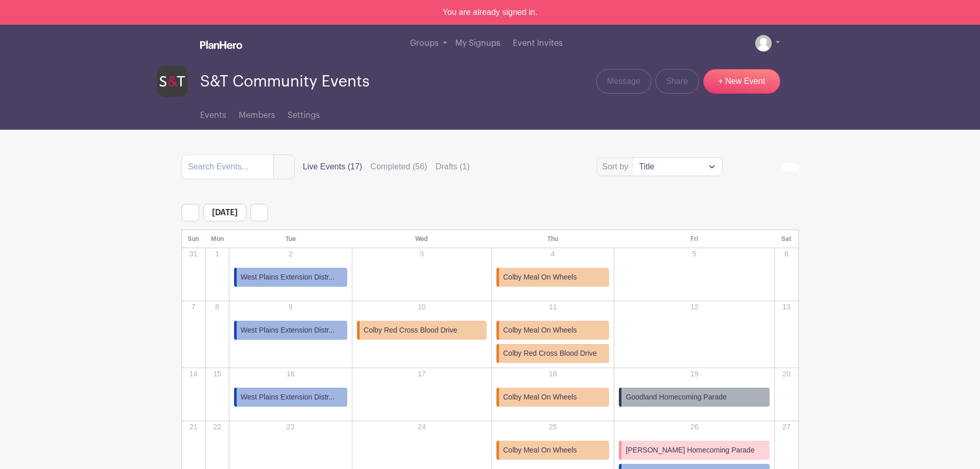  Describe the element at coordinates (257, 115) in the screenshot. I see `span: Members` at that location.